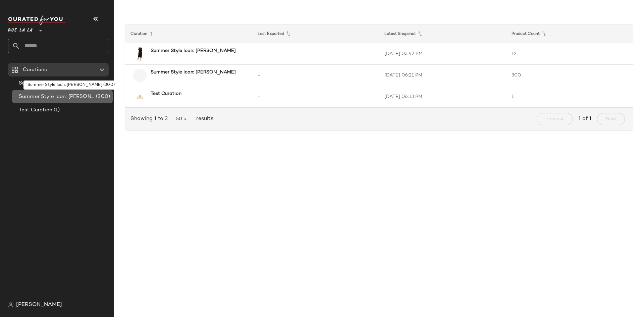 This screenshot has height=317, width=644. I want to click on th: Last Exported, so click(316, 34).